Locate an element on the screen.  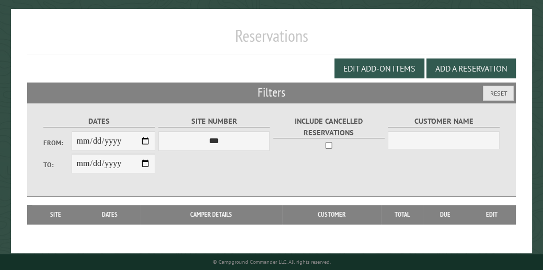
th: Camper Details is located at coordinates (211, 215).